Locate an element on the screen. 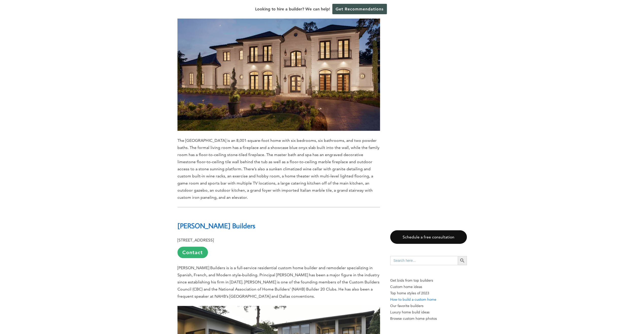 Image resolution: width=644 pixels, height=334 pixels. p: Get bids from top builders is located at coordinates (428, 280).